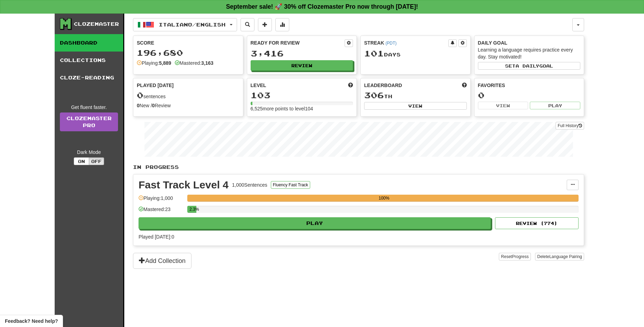 Image resolution: width=644 pixels, height=327 pixels. Describe the element at coordinates (183, 185) in the screenshot. I see `div: Fast Track Level 4` at that location.